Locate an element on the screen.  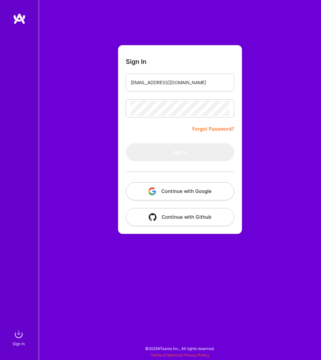
input: Email... is located at coordinates (180, 83).